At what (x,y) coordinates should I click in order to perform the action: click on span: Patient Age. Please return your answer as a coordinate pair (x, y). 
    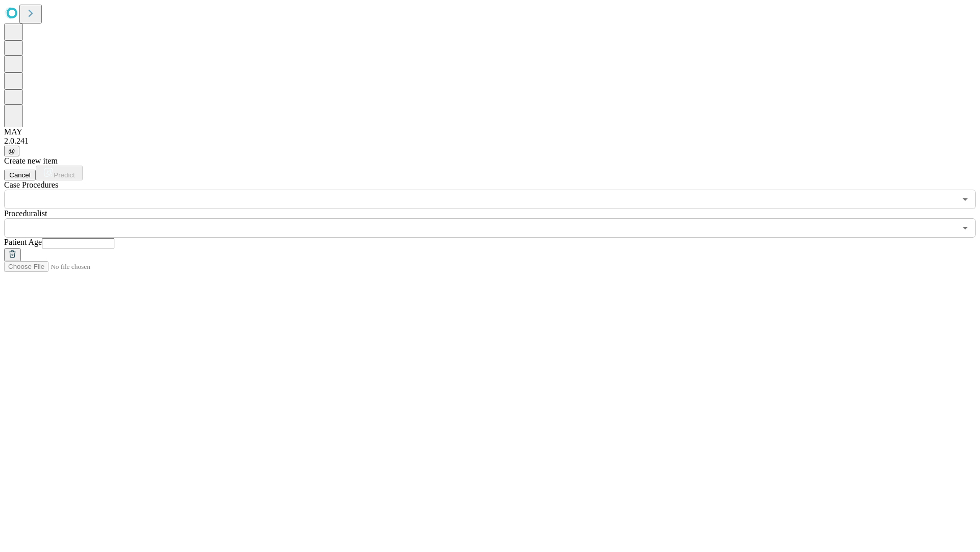
    Looking at the image, I should click on (23, 242).